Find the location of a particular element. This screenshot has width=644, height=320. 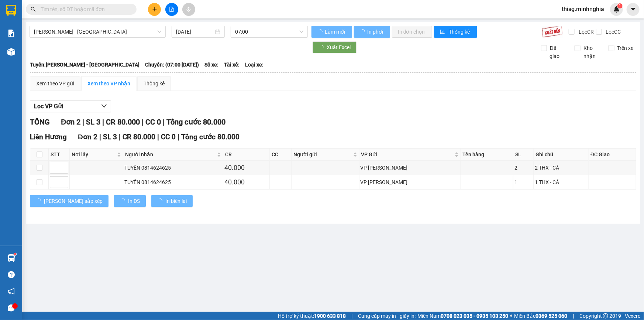

span: 1 is located at coordinates (619, 6).